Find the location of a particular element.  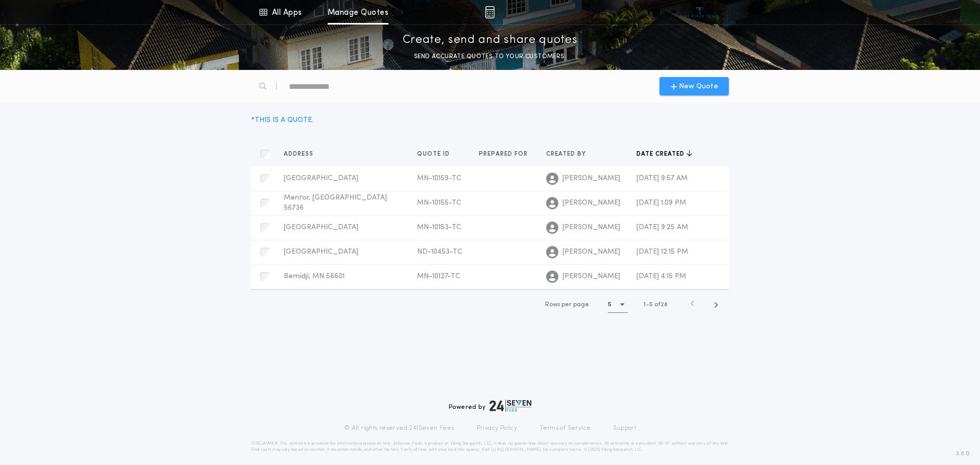

p: DISCLAIMER: This estimate is provided for informational purposes only. 24|Seven Fees, a product o... is located at coordinates (490, 447).